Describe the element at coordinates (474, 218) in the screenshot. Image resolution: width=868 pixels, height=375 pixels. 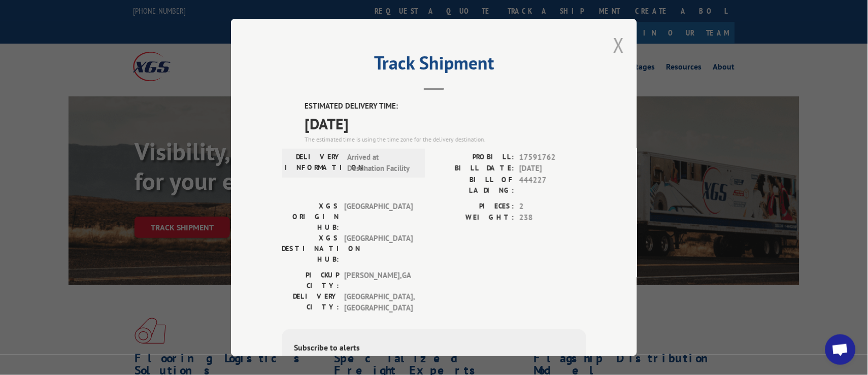
I see `label: WEIGHT:` at that location.